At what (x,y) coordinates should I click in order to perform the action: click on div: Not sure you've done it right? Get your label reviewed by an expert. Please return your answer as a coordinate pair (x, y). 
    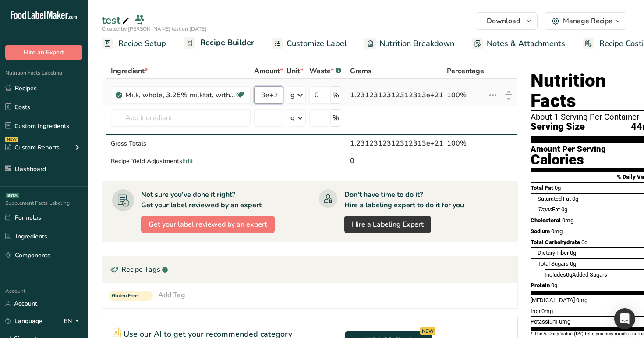
    Looking at the image, I should click on (201, 200).